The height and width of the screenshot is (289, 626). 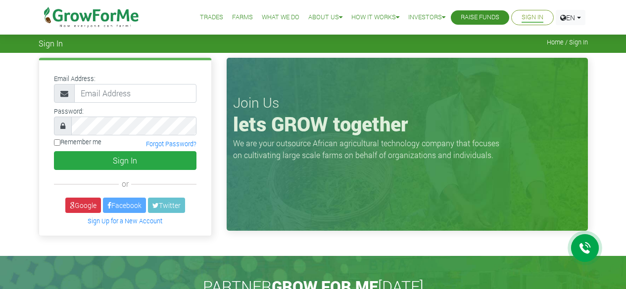 What do you see at coordinates (570, 17) in the screenshot?
I see `a: EN` at bounding box center [570, 17].